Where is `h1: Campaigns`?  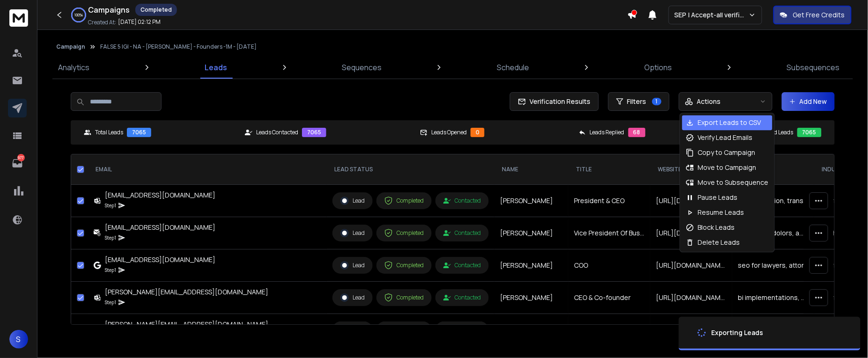 h1: Campaigns is located at coordinates (109, 10).